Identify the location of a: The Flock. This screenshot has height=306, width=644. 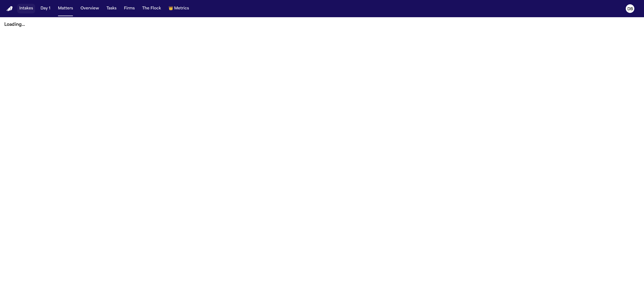
(152, 8).